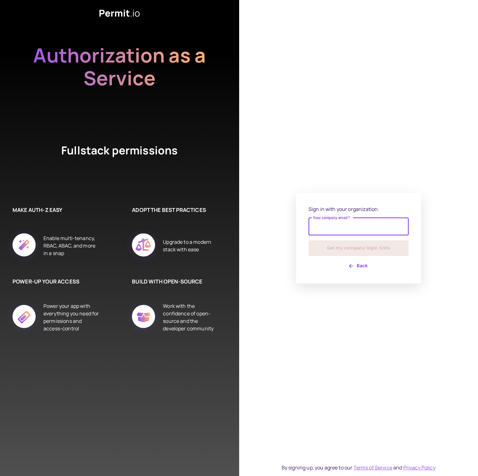 The width and height of the screenshot is (478, 476). Describe the element at coordinates (119, 78) in the screenshot. I see `h2: Authorization as a Service` at that location.